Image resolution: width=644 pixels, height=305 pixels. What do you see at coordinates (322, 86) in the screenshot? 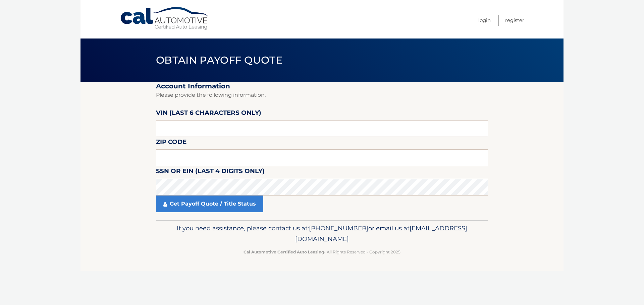
I see `h2: Account Information` at bounding box center [322, 86].